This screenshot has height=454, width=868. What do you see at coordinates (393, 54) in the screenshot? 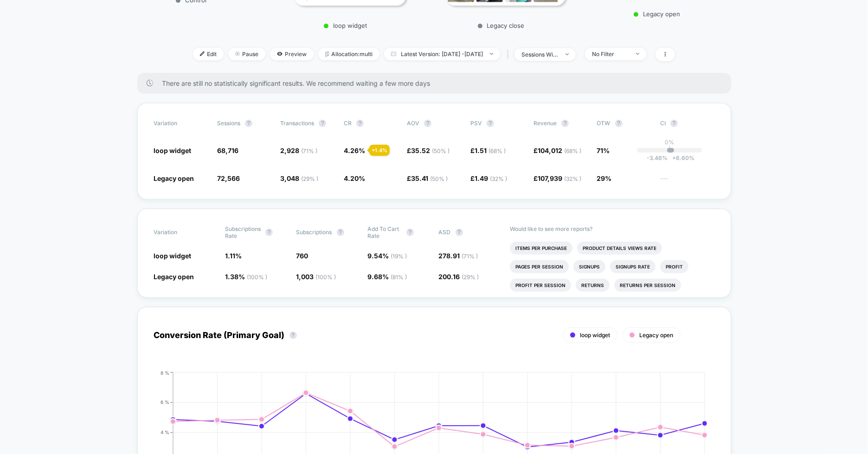
I see `img: calendar` at bounding box center [393, 54].